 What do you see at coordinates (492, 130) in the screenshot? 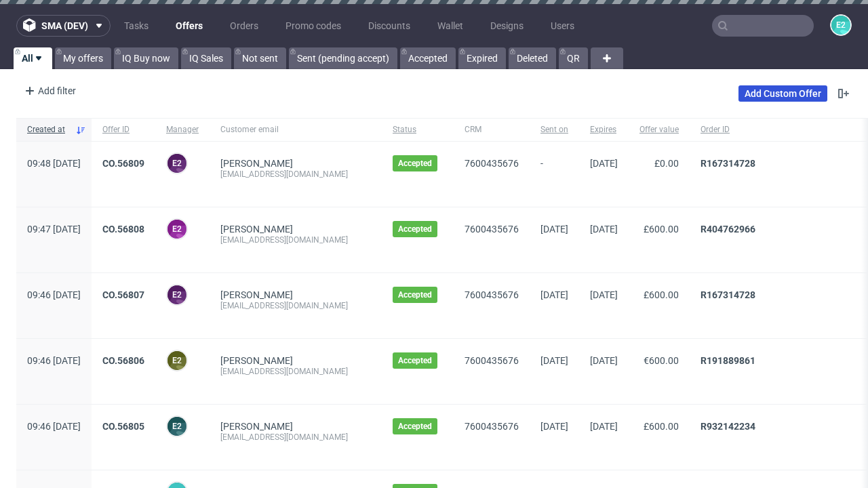
I see `span: CRM` at bounding box center [492, 130].